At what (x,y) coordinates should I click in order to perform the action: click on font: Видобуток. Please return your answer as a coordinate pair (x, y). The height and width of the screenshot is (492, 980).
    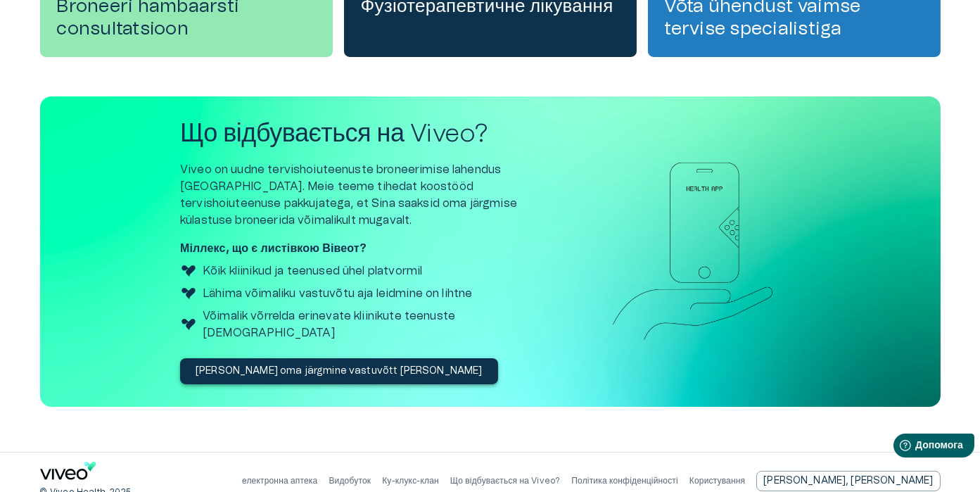
    Looking at the image, I should click on (350, 480).